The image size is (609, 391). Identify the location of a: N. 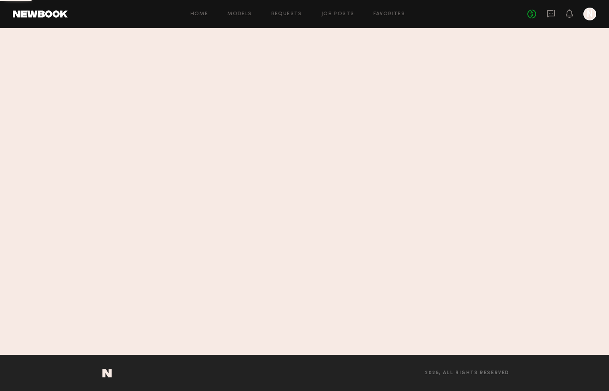
(589, 14).